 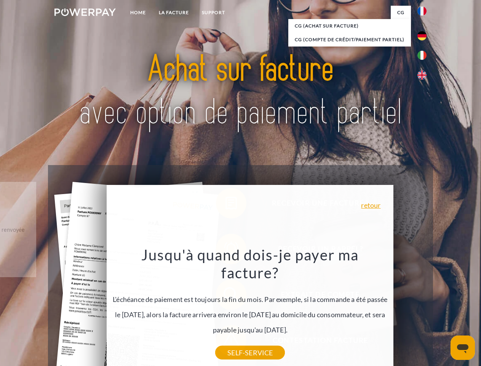 I want to click on a: Home, so click(x=138, y=13).